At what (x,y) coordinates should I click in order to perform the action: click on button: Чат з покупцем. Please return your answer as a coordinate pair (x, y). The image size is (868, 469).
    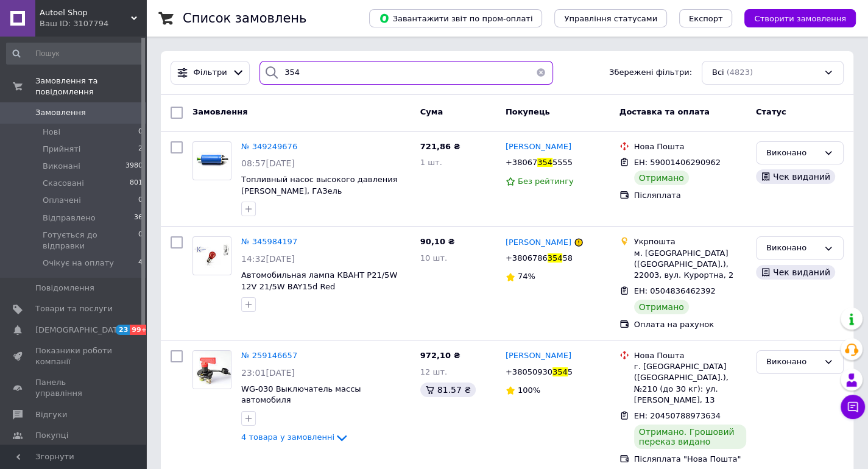
    Looking at the image, I should click on (853, 406).